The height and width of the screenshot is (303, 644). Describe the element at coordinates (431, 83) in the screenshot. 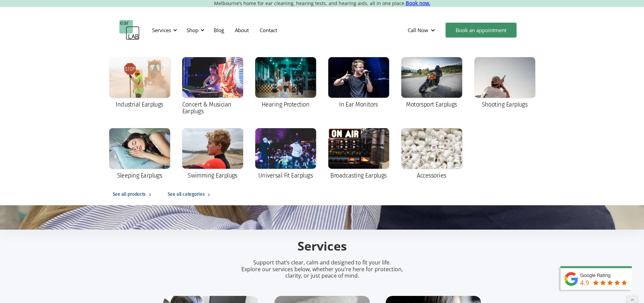

I see `a: Motorsport Earplugs` at that location.